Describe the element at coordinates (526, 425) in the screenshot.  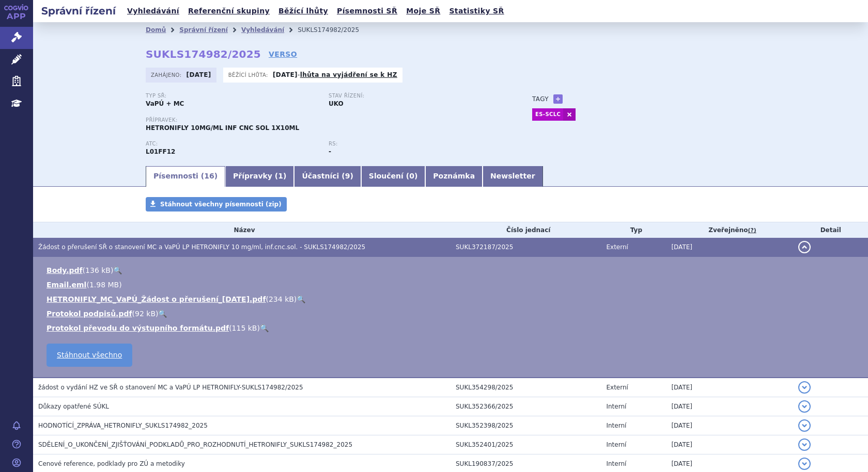
I see `td: SUKL352398/2025` at that location.